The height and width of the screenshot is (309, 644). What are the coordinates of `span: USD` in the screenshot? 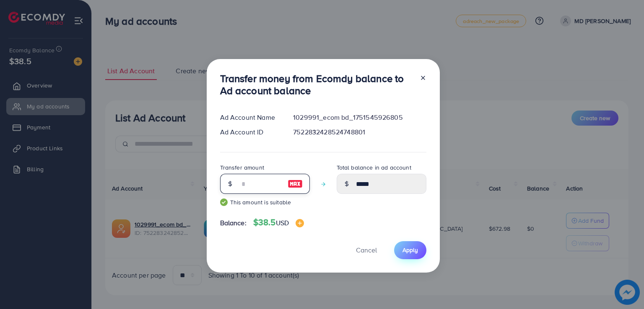 It's located at (282, 223).